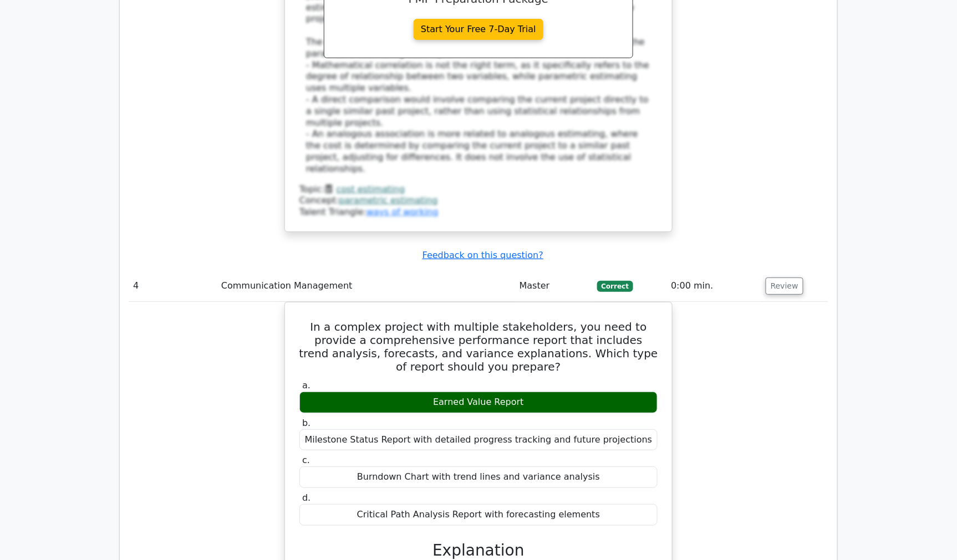  I want to click on u: Feedback on this question?, so click(483, 255).